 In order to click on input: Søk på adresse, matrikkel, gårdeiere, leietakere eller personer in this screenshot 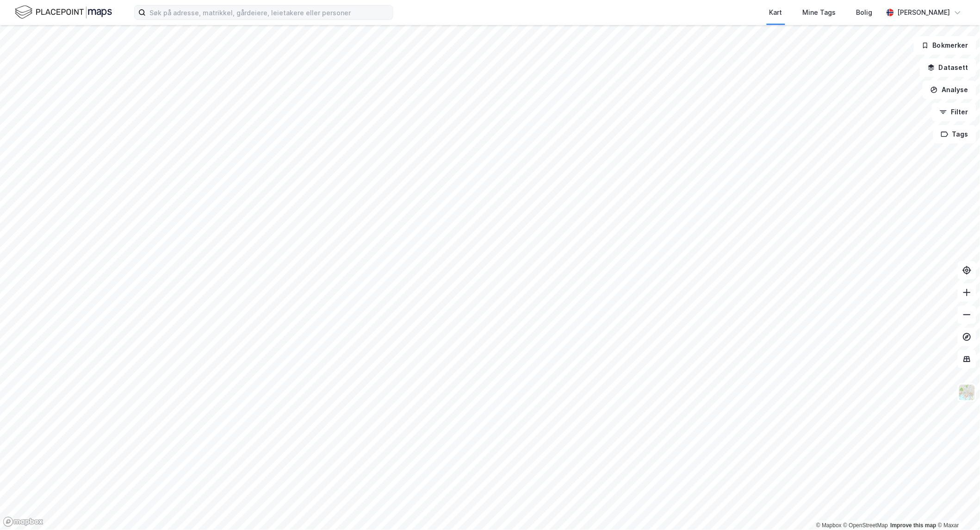, I will do `click(270, 13)`.